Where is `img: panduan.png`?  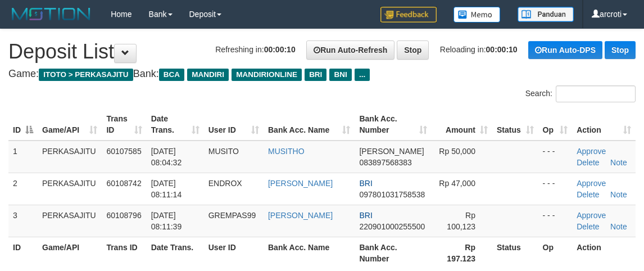 img: panduan.png is located at coordinates (545, 14).